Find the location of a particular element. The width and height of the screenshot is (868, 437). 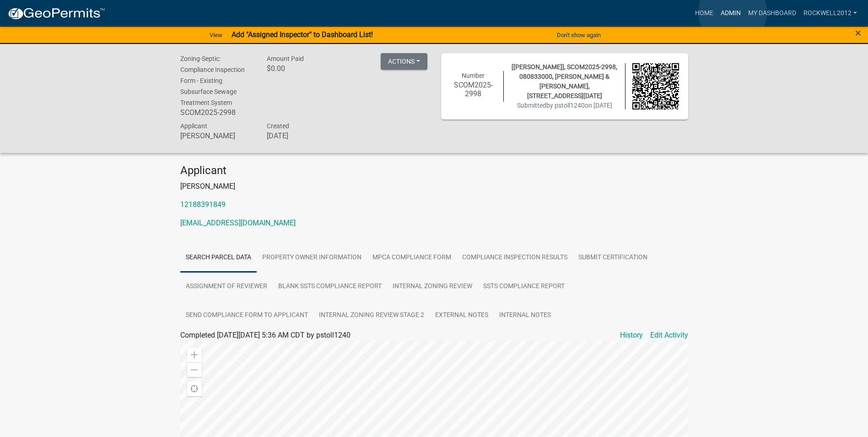

span: Applicant is located at coordinates (194, 126).